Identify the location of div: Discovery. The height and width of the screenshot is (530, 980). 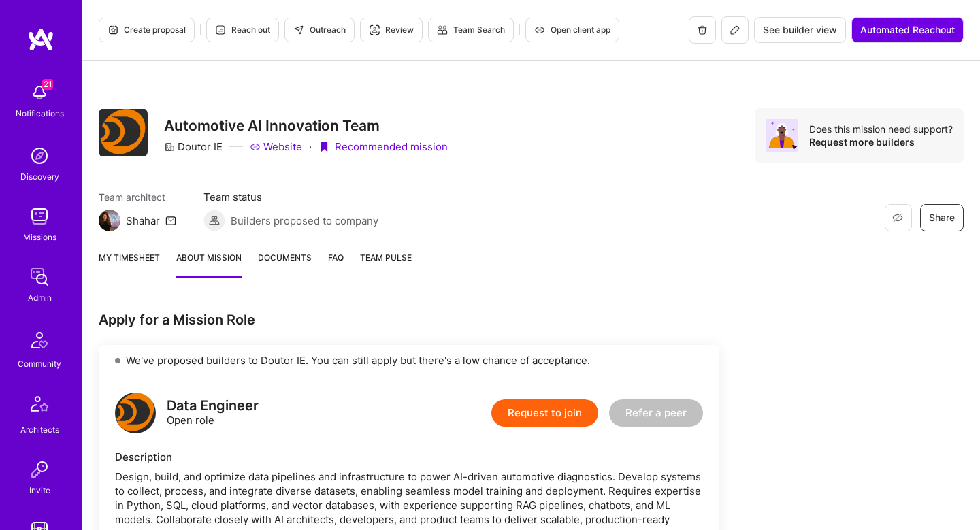
(40, 176).